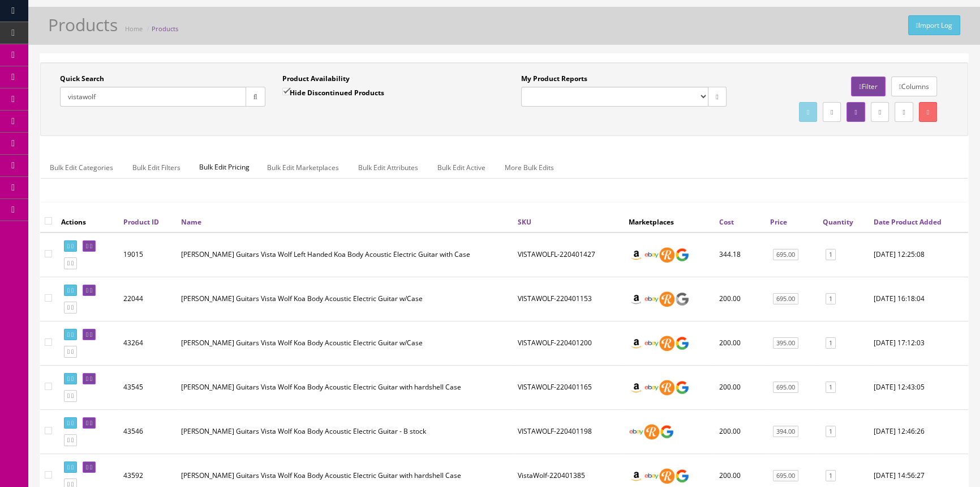 This screenshot has width=980, height=487. I want to click on td: 43545, so click(148, 387).